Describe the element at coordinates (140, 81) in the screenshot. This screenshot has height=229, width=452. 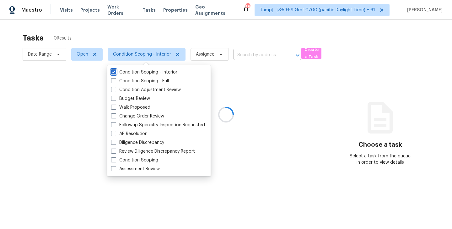
I see `label: Condition Scoping - Full` at that location.